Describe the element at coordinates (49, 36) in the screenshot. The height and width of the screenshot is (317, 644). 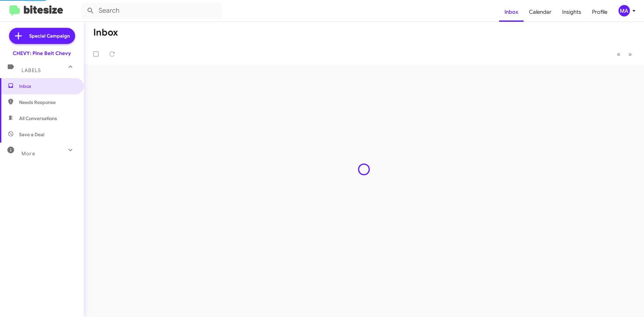
I see `span: Special Campaign` at that location.